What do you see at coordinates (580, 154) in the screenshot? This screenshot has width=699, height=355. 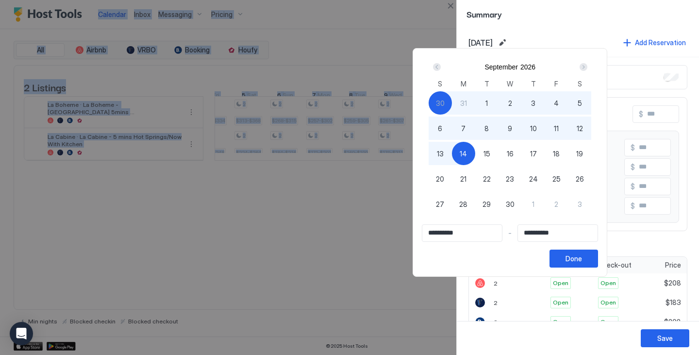 I see `span: 19` at bounding box center [580, 154].